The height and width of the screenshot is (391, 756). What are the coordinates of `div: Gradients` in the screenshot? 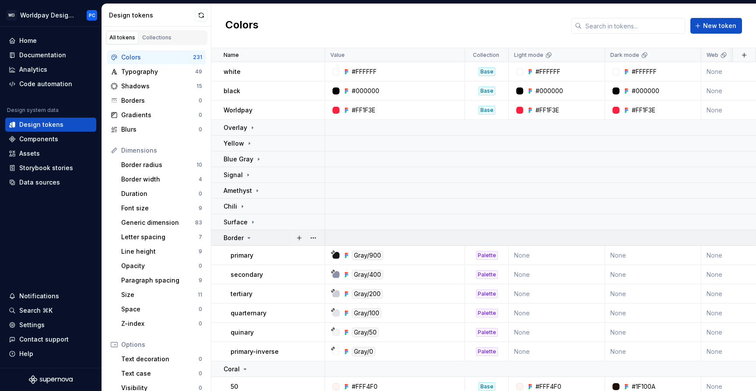 It's located at (160, 115).